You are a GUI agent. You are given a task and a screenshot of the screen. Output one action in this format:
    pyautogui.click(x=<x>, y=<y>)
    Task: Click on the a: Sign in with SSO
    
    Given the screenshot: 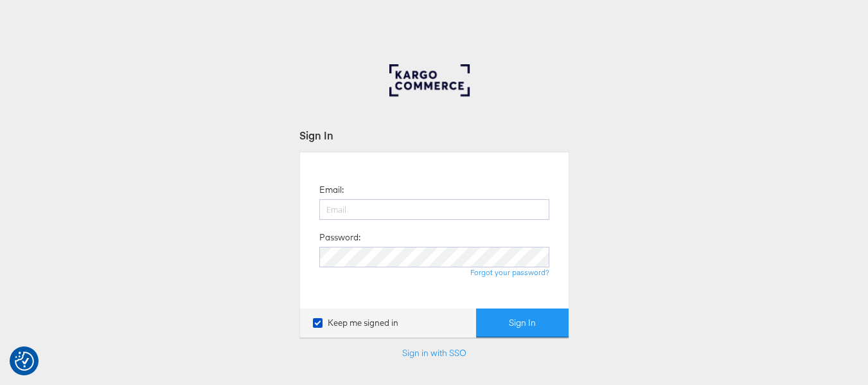 What is the action you would take?
    pyautogui.click(x=435, y=353)
    